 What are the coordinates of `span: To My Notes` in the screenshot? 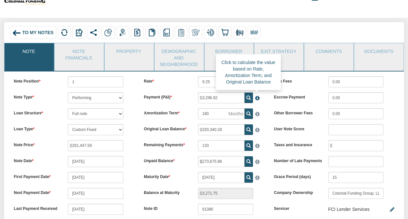 It's located at (38, 32).